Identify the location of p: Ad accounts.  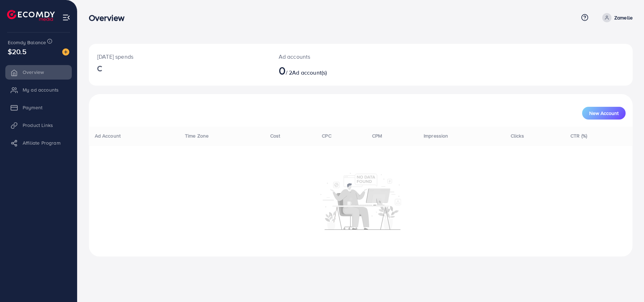
(338, 56).